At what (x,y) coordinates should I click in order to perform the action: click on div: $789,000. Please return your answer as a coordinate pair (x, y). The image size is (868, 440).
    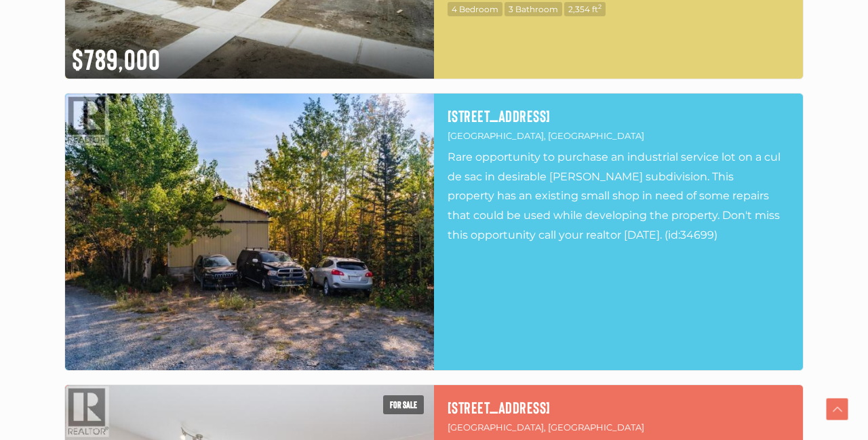
    Looking at the image, I should click on (250, 56).